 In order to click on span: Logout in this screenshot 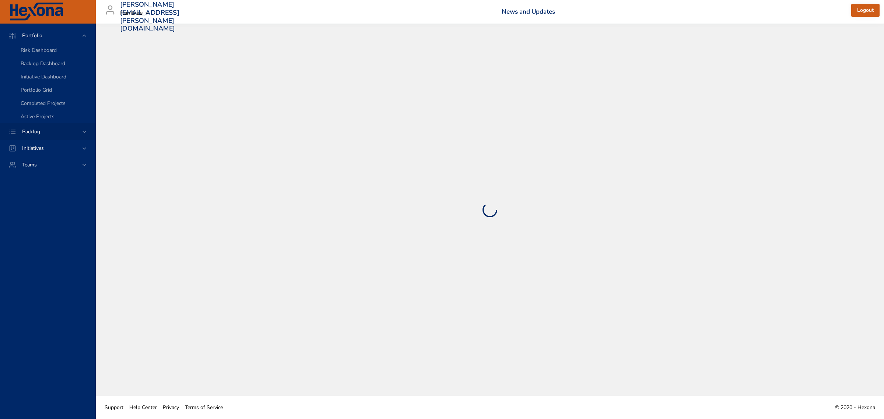, I will do `click(865, 10)`.